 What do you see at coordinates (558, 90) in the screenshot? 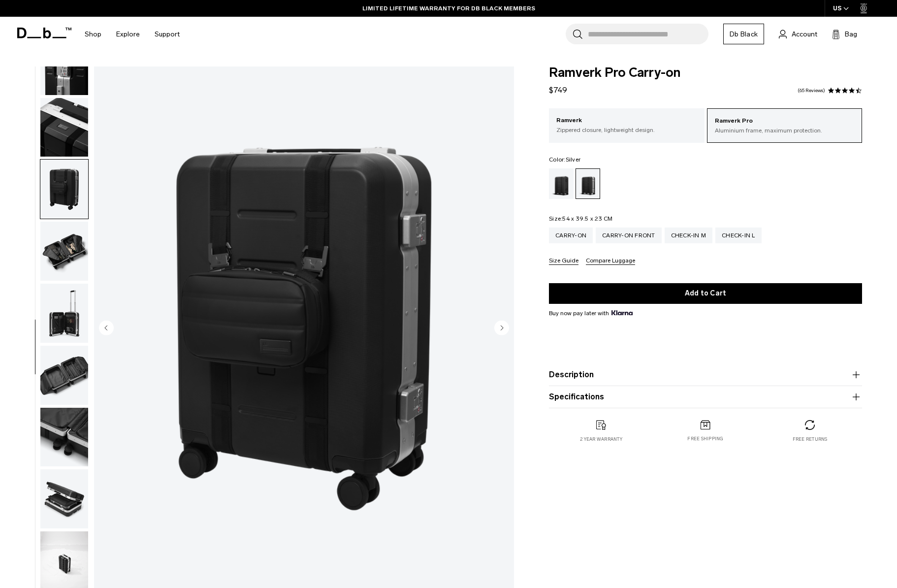
I see `span: $749` at bounding box center [558, 90].